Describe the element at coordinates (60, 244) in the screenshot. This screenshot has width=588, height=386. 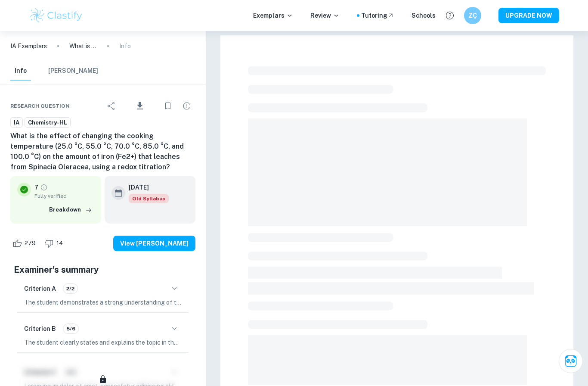
I see `span: 14` at that location.